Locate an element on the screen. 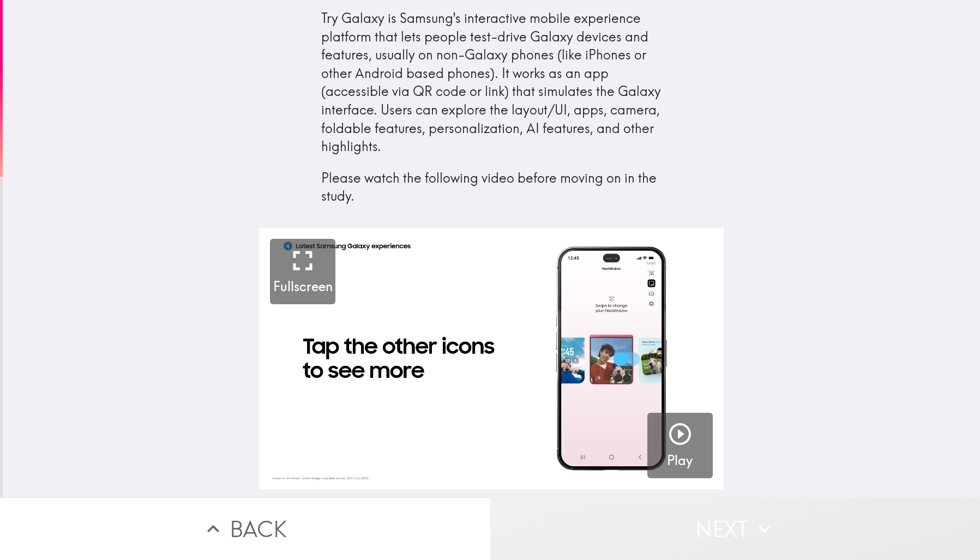 The width and height of the screenshot is (980, 560). div: 2:49 is located at coordinates (696, 245).